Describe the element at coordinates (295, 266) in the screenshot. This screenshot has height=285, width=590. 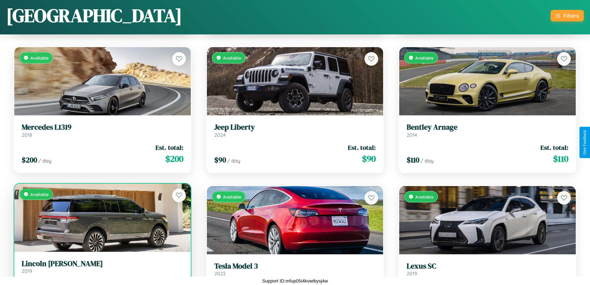
I see `h3: Tesla Model 3` at that location.